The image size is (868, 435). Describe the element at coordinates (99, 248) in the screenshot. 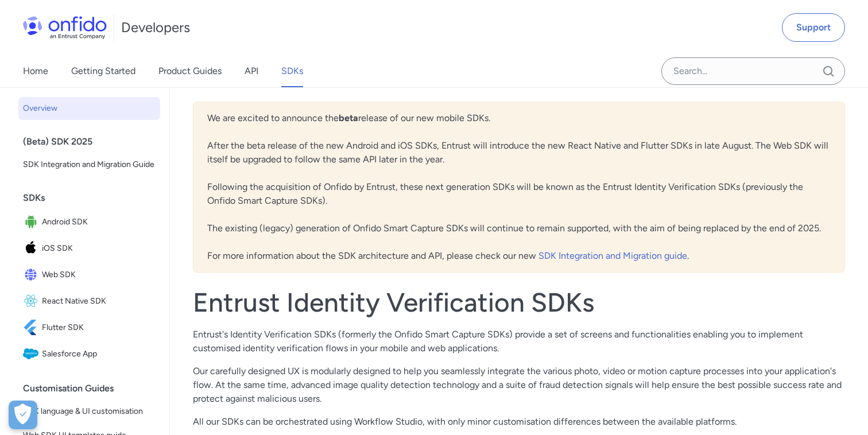

I see `span: iOS SDK` at that location.